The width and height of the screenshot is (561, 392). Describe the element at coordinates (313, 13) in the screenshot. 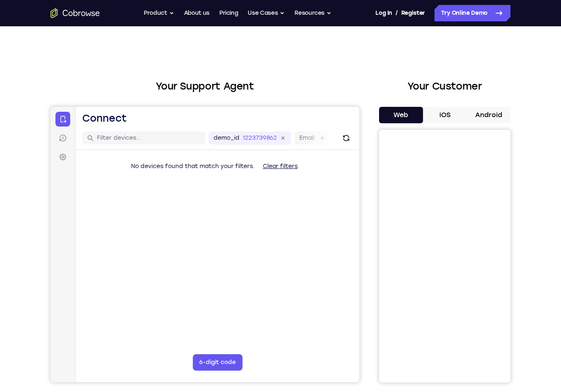

I see `button: Resources` at that location.